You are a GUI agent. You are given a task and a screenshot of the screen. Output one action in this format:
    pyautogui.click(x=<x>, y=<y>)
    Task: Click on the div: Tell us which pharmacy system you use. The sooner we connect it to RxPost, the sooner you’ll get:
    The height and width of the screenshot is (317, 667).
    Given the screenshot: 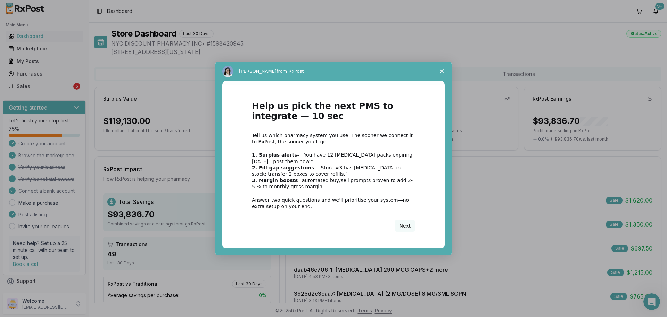 What is the action you would take?
    pyautogui.click(x=334, y=138)
    